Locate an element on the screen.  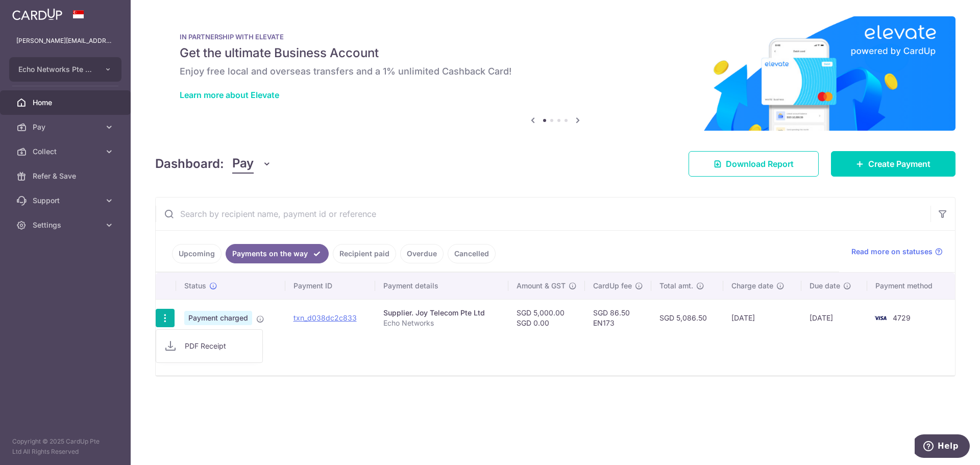
span: Due date is located at coordinates (826, 286).